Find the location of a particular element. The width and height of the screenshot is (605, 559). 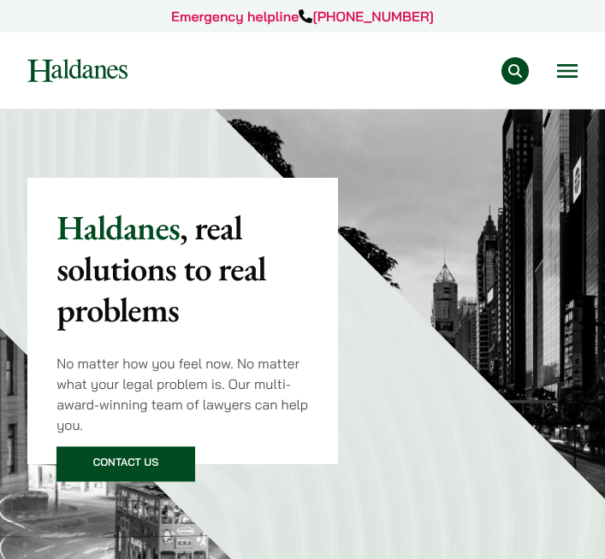

a: Contact Us is located at coordinates (126, 464).